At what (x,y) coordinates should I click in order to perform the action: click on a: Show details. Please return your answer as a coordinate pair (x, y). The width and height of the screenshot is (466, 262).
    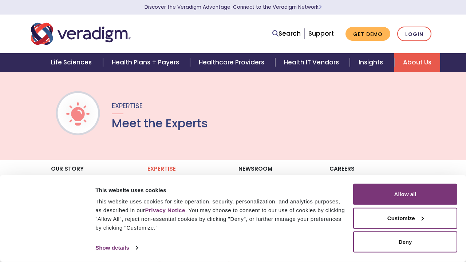
    Looking at the image, I should click on (117, 248).